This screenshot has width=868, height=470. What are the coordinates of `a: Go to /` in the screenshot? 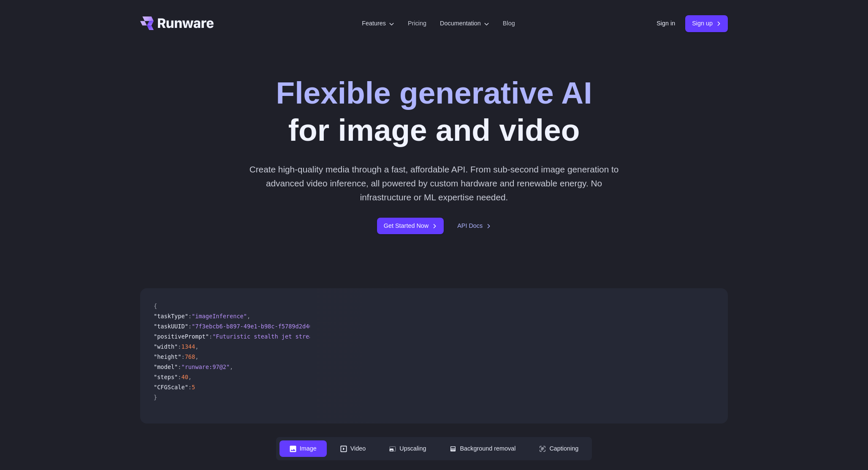 It's located at (177, 24).